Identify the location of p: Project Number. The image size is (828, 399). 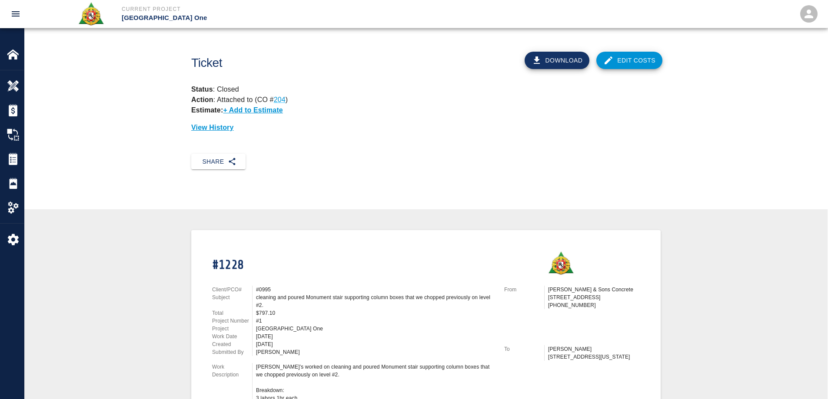
(232, 321).